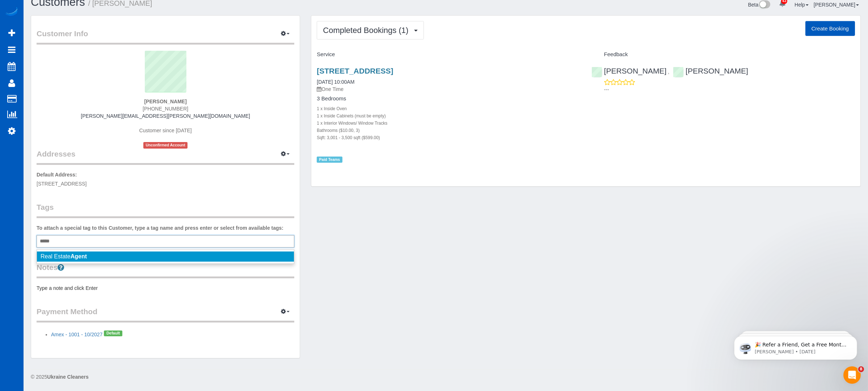  I want to click on label: To attach a special tag to this Customer, type a tag name and press enter or select from availabl..., so click(160, 228).